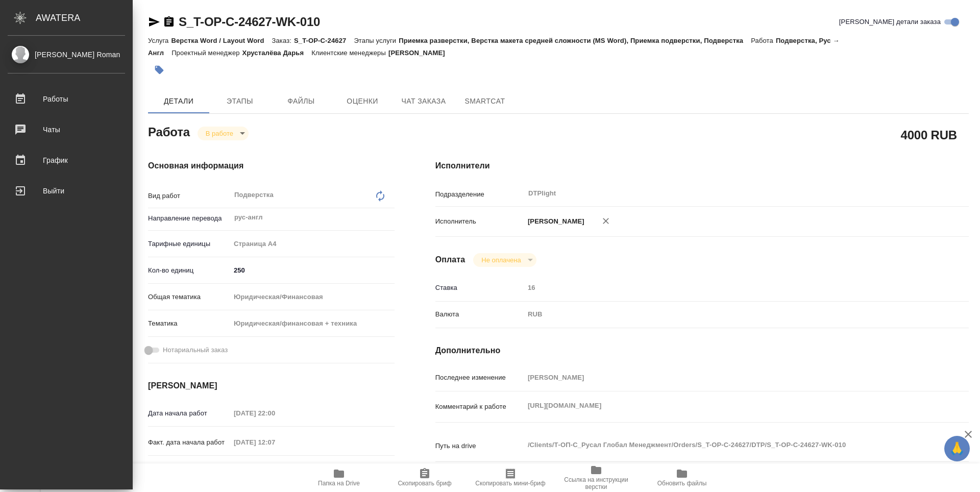  What do you see at coordinates (450, 260) in the screenshot?
I see `h4: Оплата` at bounding box center [450, 260].